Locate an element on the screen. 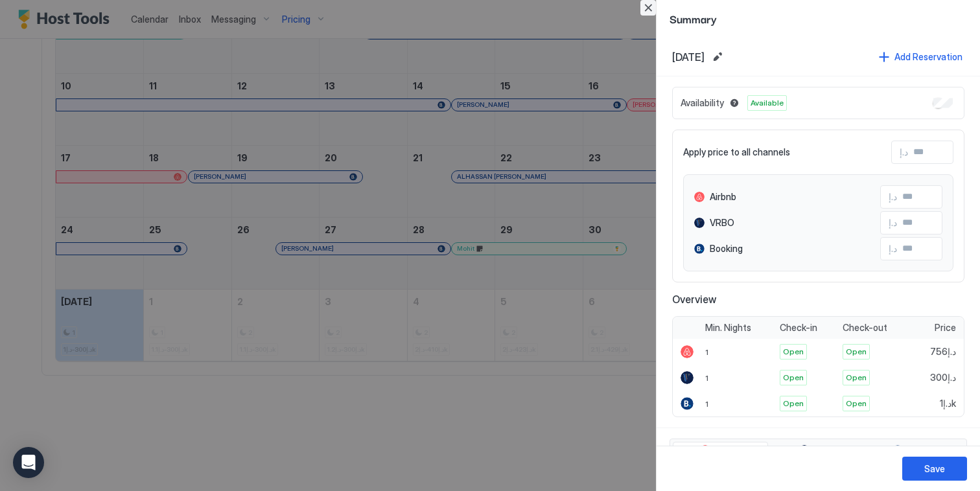  div: Save is located at coordinates (935, 469).